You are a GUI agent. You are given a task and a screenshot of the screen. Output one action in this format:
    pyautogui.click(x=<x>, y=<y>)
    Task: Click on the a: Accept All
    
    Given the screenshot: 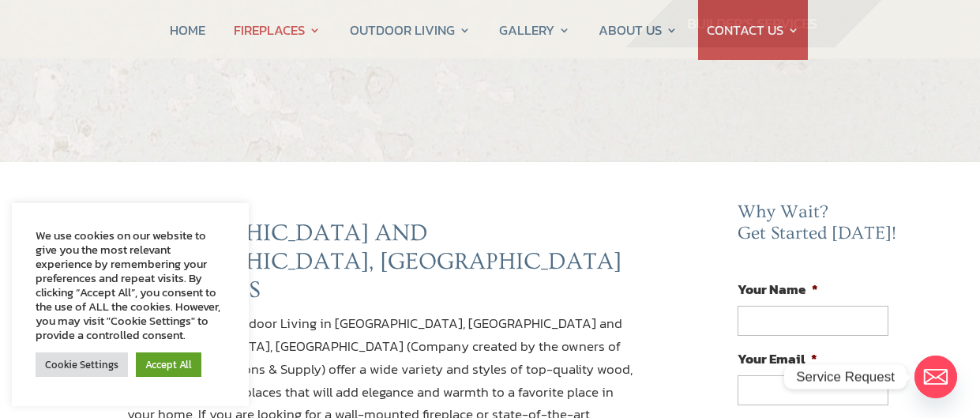 What is the action you would take?
    pyautogui.click(x=168, y=365)
    